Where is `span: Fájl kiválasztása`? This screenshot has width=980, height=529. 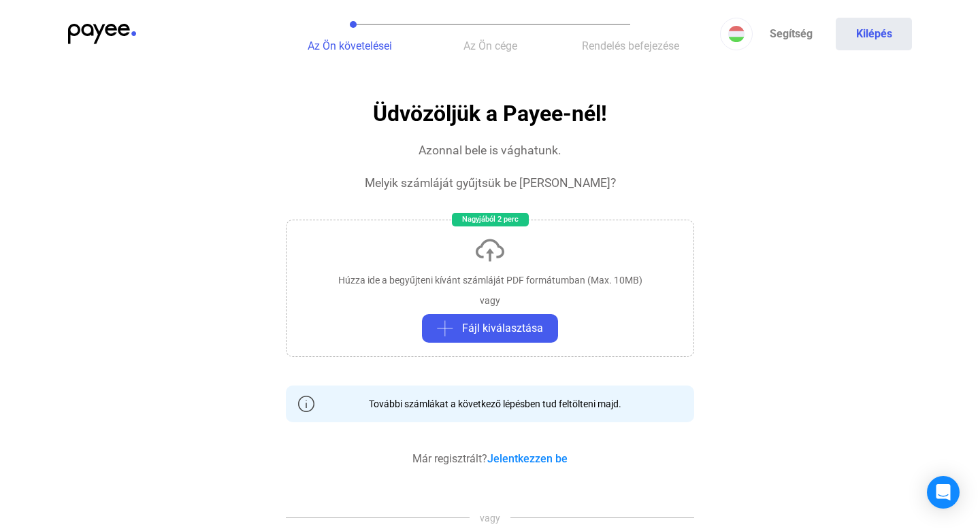 span: Fájl kiválasztása is located at coordinates (502, 328).